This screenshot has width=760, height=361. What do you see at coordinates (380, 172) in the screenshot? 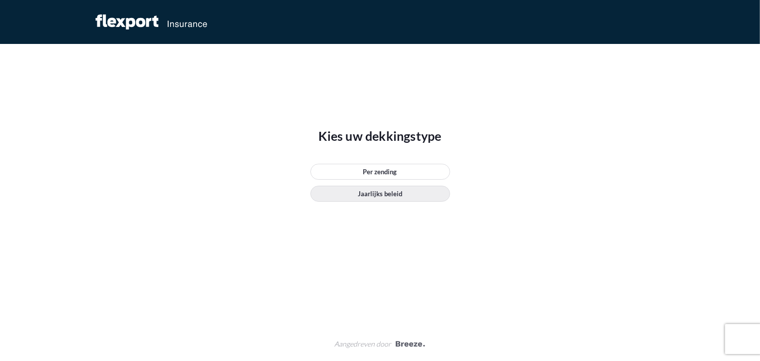
I see `a: Per zending` at bounding box center [380, 172].